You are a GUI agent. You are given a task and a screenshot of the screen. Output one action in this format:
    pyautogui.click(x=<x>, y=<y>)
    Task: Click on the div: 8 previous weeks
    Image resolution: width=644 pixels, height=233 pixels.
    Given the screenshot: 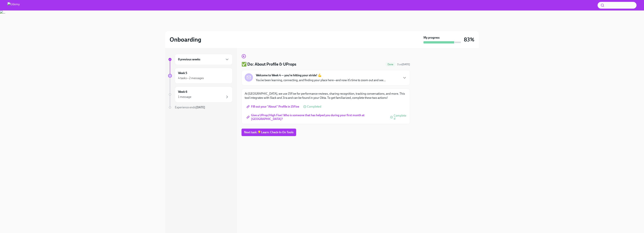 What is the action you would take?
    pyautogui.click(x=203, y=59)
    